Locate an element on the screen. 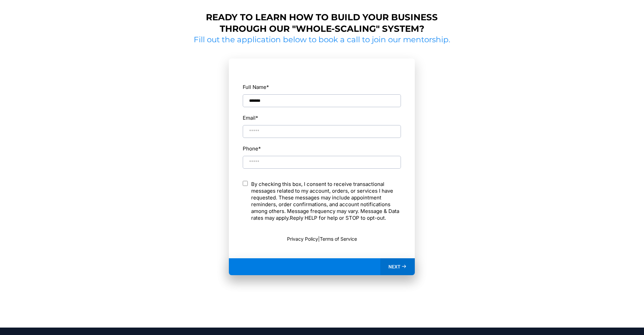 The image size is (644, 335). span: NEXT is located at coordinates (395, 267).